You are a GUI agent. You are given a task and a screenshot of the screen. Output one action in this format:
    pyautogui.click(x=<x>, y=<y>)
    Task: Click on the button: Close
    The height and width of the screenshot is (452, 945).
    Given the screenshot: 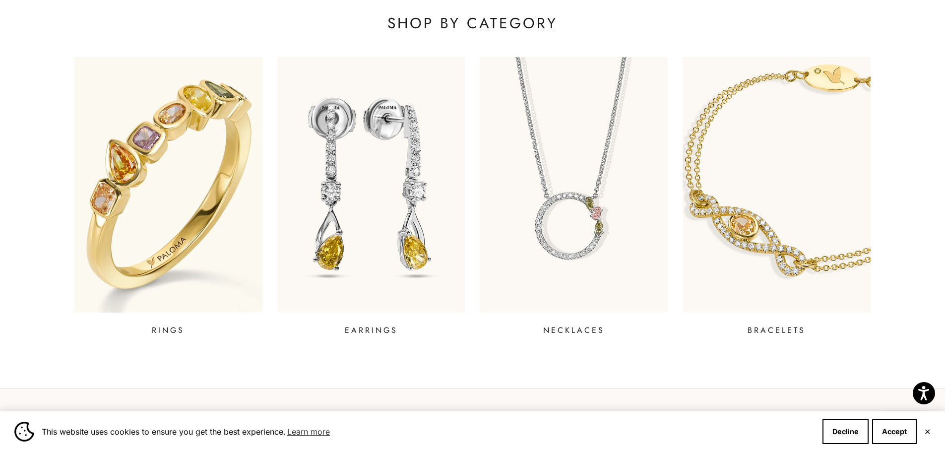 What is the action you would take?
    pyautogui.click(x=928, y=432)
    